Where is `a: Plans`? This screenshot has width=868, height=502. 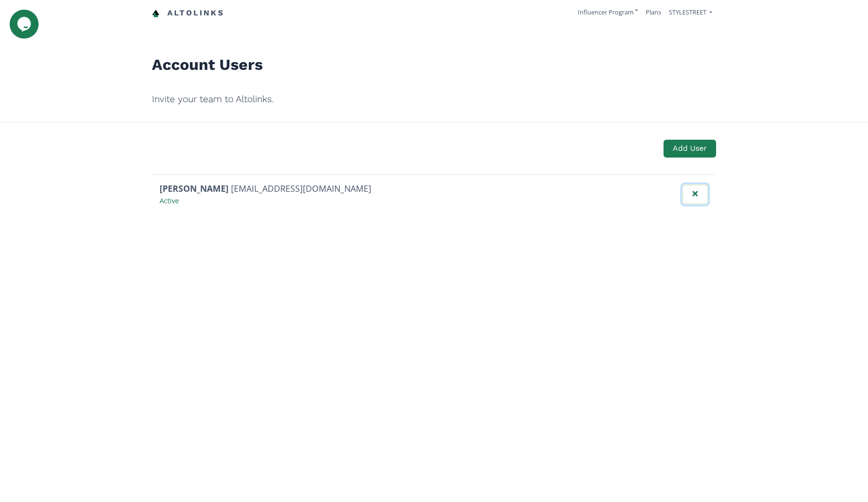 a: Plans is located at coordinates (654, 12).